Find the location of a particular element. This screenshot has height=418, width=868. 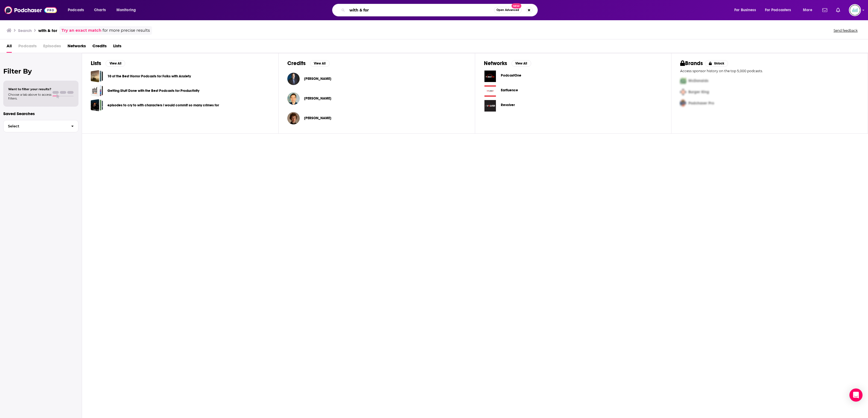

h3: Search is located at coordinates (25, 30).